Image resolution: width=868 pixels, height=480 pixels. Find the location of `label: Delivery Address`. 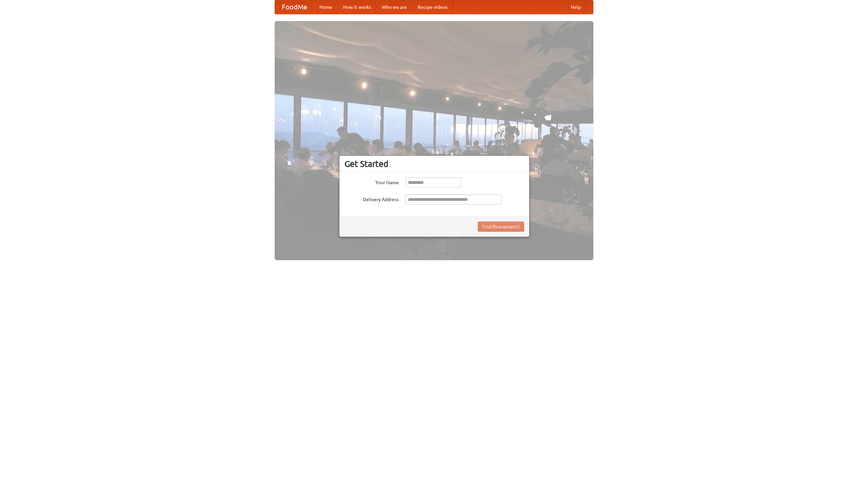

label: Delivery Address is located at coordinates (372, 199).